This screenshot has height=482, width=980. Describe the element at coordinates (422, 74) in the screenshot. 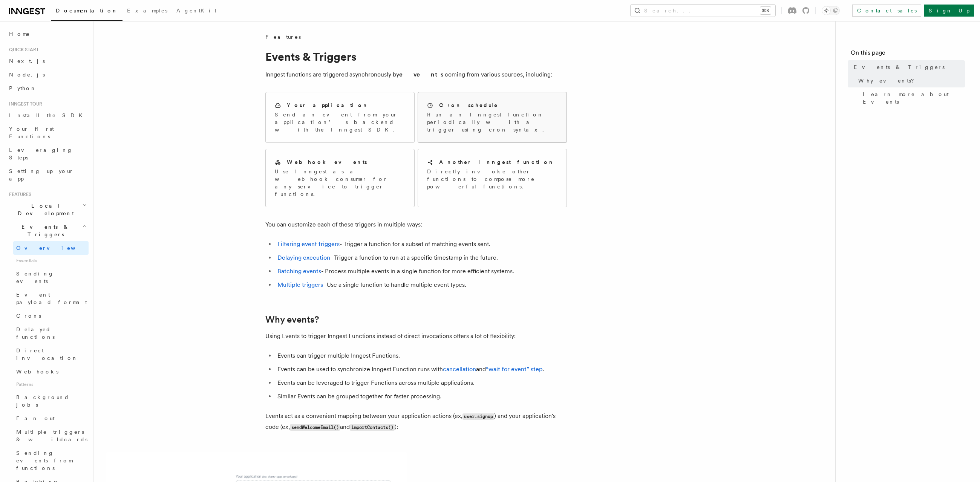

I see `strong: events` at that location.